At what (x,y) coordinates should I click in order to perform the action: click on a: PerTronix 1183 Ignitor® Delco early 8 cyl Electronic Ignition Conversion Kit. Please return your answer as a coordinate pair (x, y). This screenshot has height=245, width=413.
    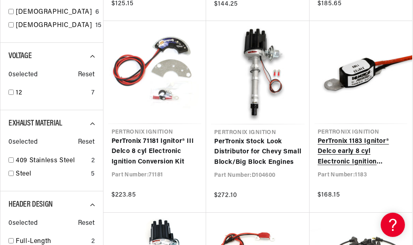
    Looking at the image, I should click on (361, 152).